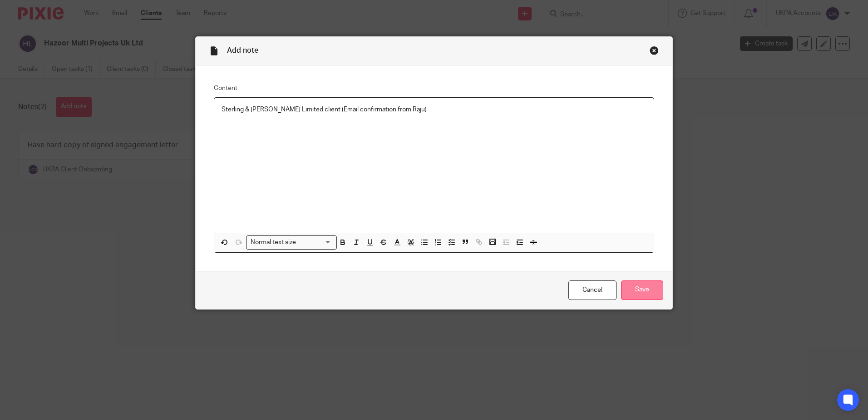 This screenshot has height=420, width=868. I want to click on span: Add note, so click(242, 51).